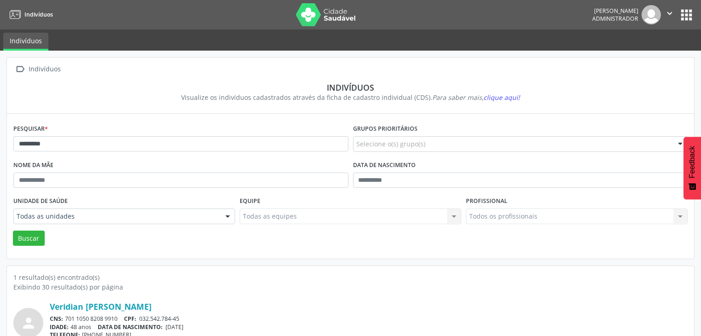  I want to click on img: img, so click(651, 15).